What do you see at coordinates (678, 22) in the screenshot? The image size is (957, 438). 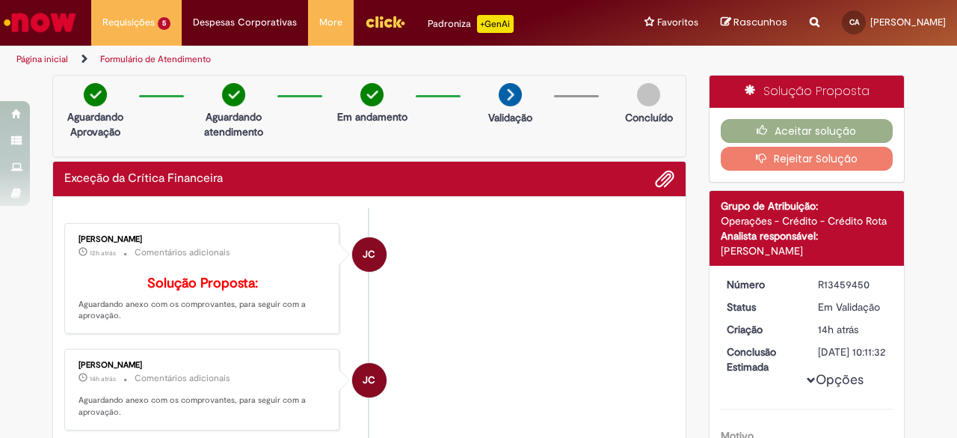 I see `span: Favoritos` at bounding box center [678, 22].